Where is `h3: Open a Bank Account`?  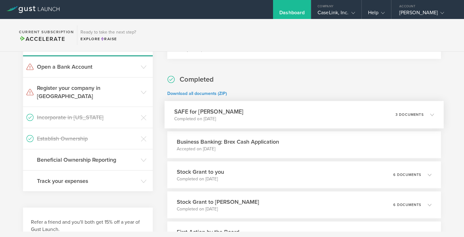
h3: Open a Bank Account is located at coordinates (87, 67).